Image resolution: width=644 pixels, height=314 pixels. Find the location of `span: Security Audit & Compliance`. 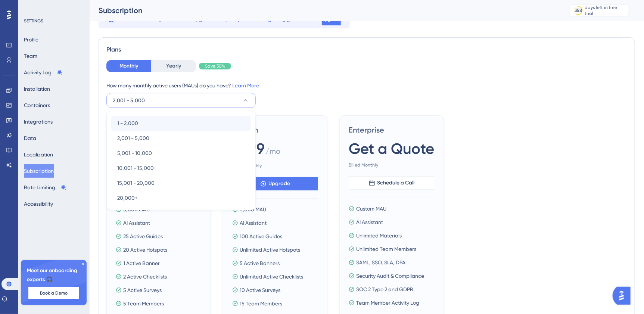

span: Security Audit & Compliance is located at coordinates (390, 276).